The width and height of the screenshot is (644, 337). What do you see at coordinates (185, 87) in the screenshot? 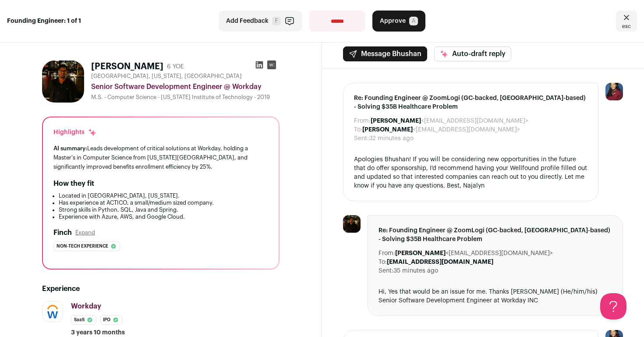
I see `div: Senior Software Development Engineer @ Workday` at bounding box center [185, 87].